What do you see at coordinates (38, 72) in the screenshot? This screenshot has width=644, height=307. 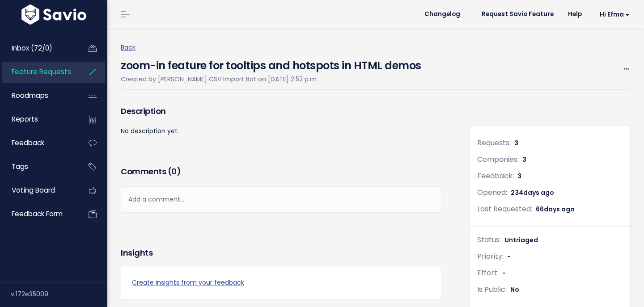 I see `a: Feature Requests` at bounding box center [38, 72].